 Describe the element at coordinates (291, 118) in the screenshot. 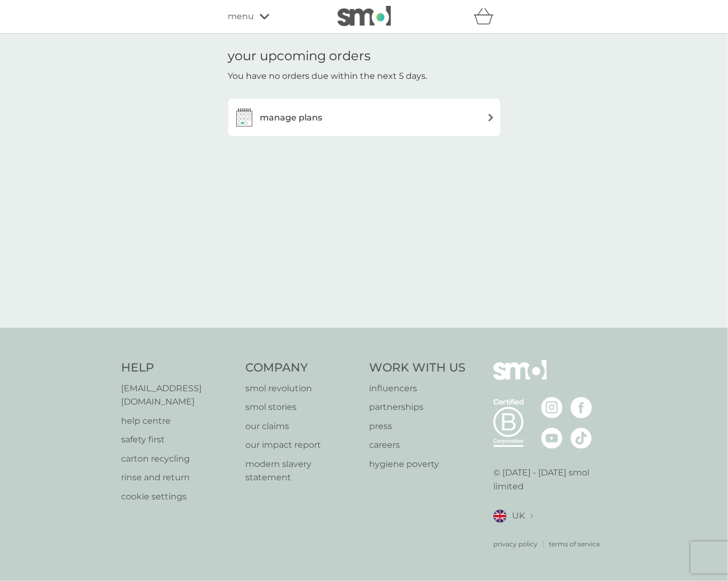

I see `h3: manage plans` at that location.